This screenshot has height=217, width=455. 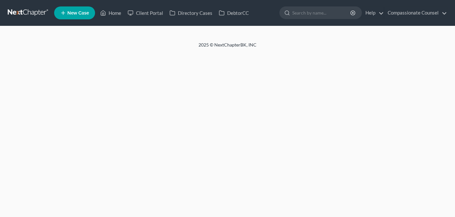 I want to click on a: DebtorCC, so click(x=234, y=13).